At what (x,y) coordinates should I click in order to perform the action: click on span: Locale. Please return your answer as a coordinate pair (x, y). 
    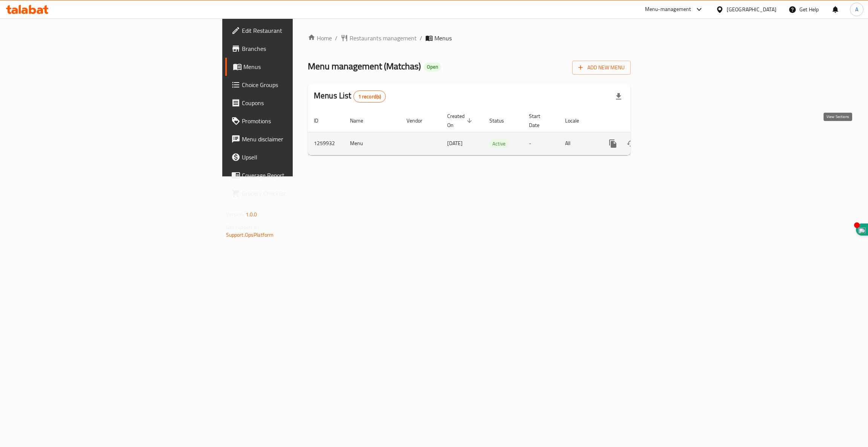
    Looking at the image, I should click on (577, 121).